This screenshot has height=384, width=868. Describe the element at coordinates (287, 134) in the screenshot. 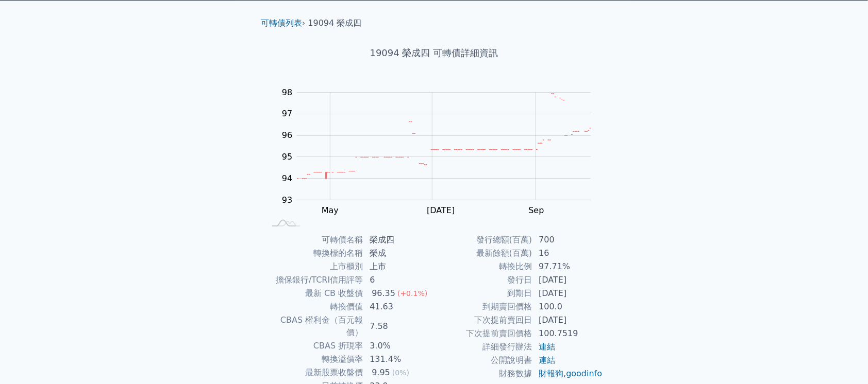

I see `tspan: 96` at that location.